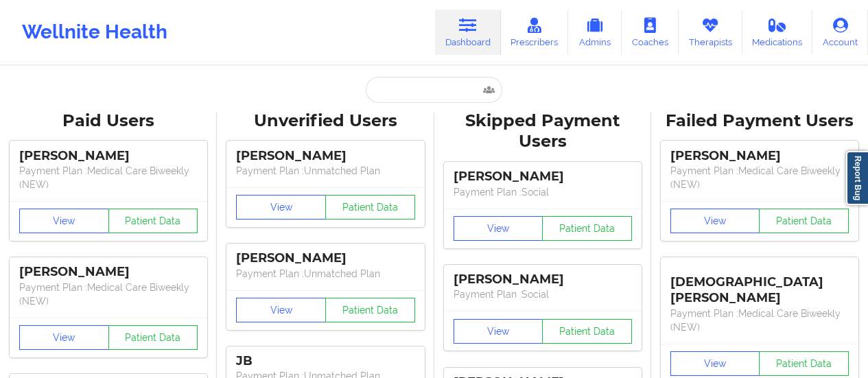  I want to click on div: Unverified Users, so click(325, 121).